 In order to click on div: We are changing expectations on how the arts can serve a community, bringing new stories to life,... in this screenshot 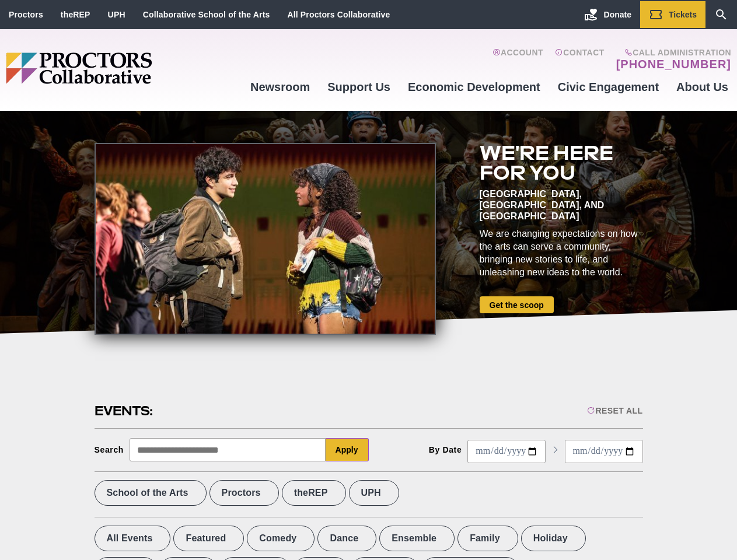, I will do `click(561, 253)`.